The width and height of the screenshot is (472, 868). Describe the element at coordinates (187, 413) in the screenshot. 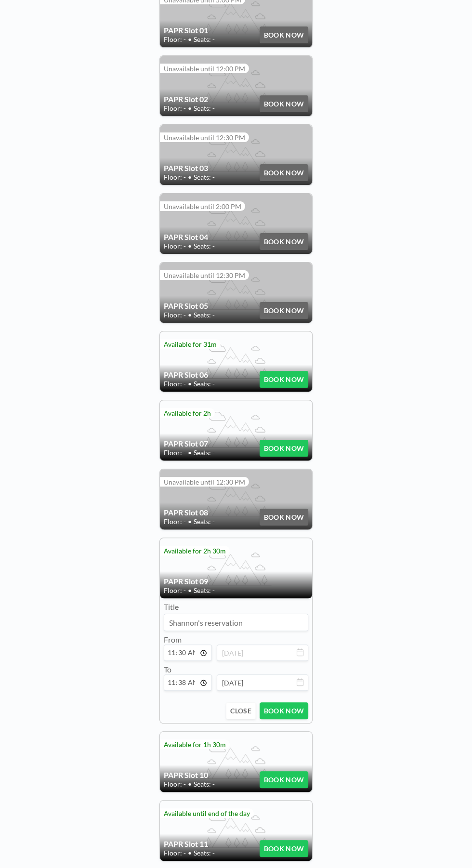

I see `span: Available for 2h` at that location.